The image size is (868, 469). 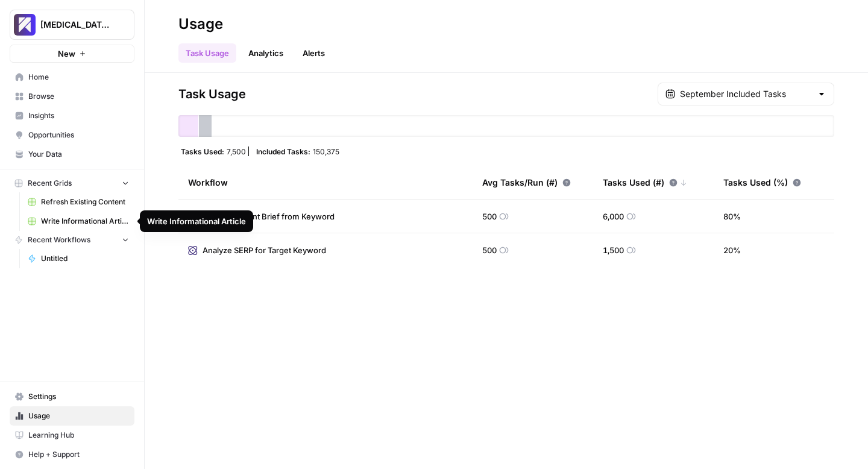 What do you see at coordinates (72, 155) in the screenshot?
I see `a: Your Data` at bounding box center [72, 155].